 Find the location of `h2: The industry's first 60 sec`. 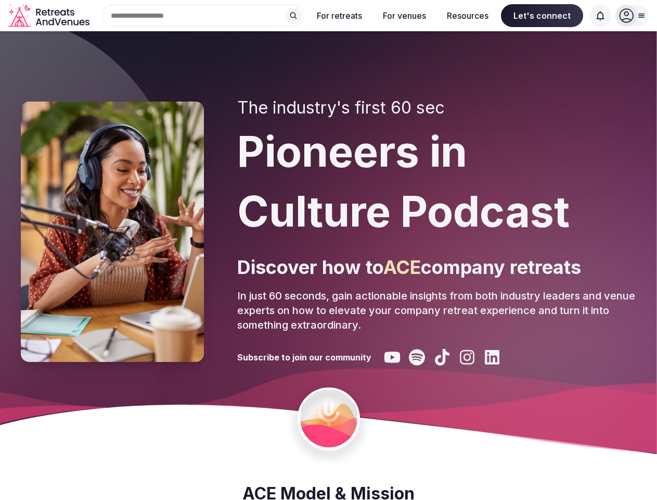

h2: The industry's first 60 sec is located at coordinates (437, 108).